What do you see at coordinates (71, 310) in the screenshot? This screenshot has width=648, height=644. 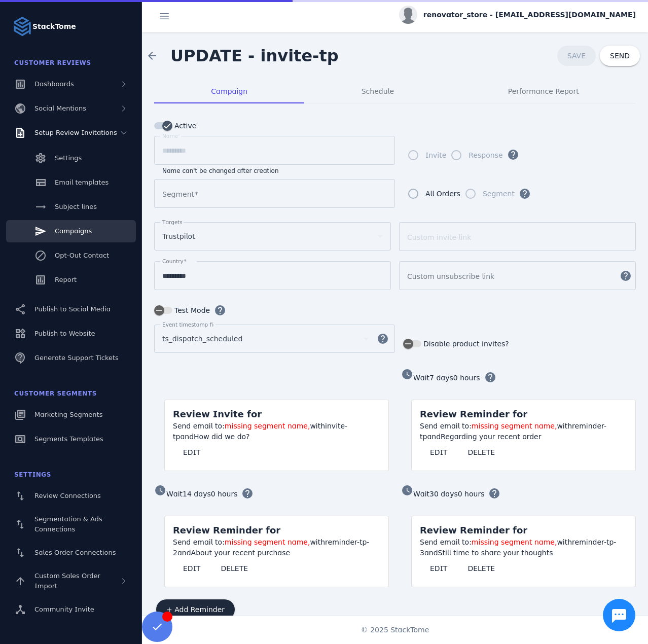 I see `a: Publish to Social Media` at bounding box center [71, 310].